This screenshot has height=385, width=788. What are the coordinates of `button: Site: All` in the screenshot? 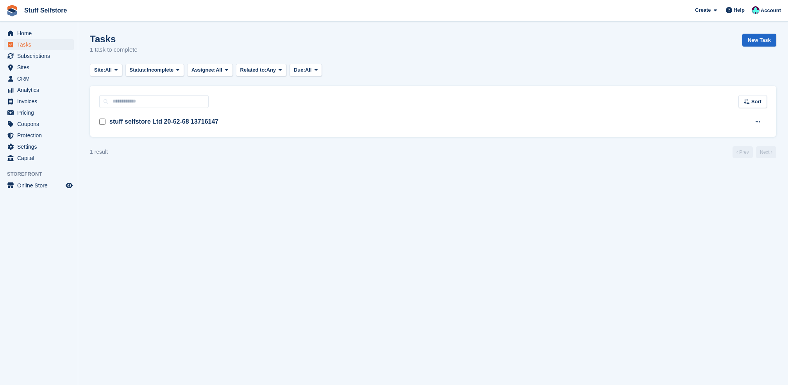 It's located at (106, 70).